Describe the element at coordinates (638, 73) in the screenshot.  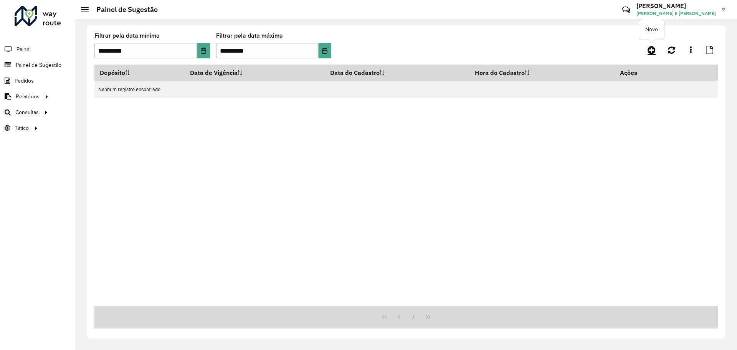
I see `th: Ações` at that location.